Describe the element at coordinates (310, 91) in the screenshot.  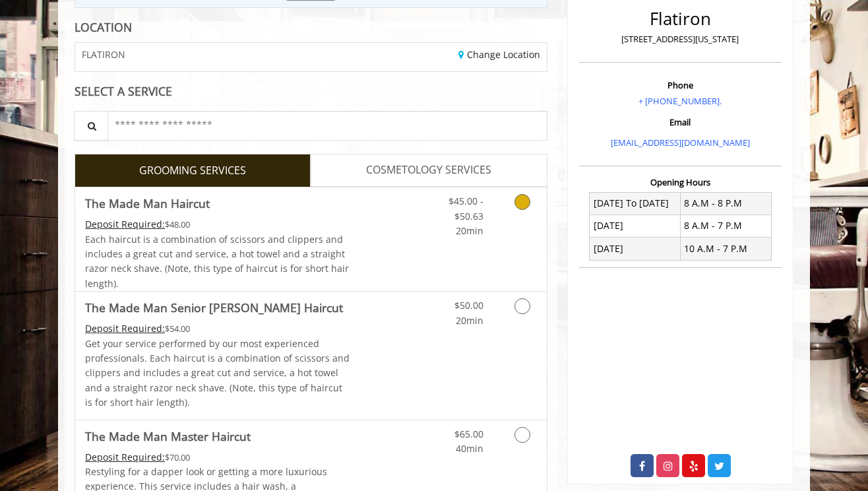
I see `div: SELECT A SERVICE` at that location.